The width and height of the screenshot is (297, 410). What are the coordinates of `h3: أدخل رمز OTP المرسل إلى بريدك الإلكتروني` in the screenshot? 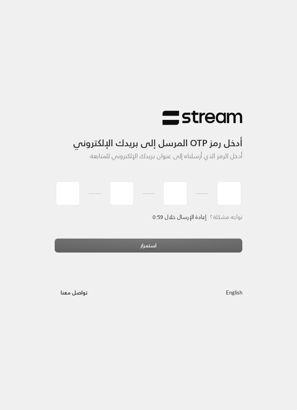 It's located at (149, 137).